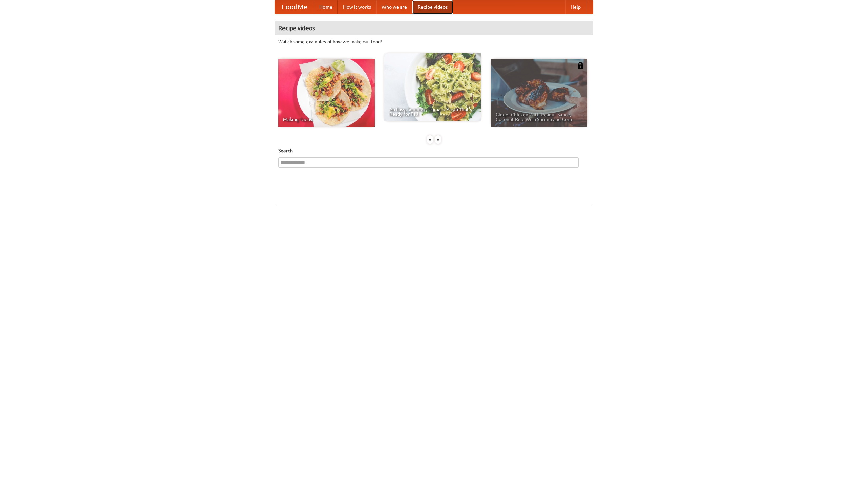 This screenshot has height=480, width=868. Describe the element at coordinates (581, 66) in the screenshot. I see `img: 483408.png` at that location.